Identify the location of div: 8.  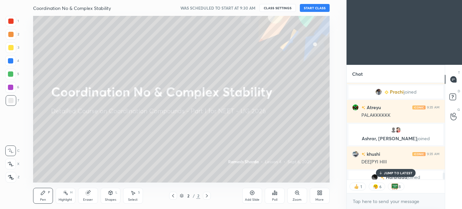
(399, 187).